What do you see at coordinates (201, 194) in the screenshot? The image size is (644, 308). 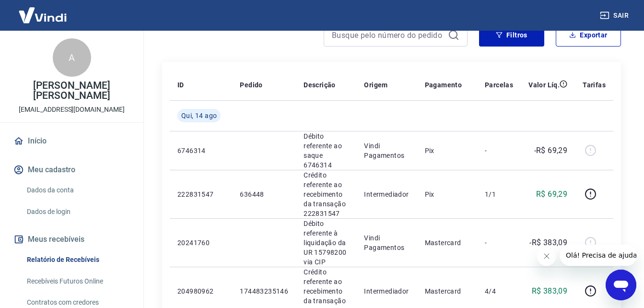 I see `p: 222831547` at bounding box center [201, 194].